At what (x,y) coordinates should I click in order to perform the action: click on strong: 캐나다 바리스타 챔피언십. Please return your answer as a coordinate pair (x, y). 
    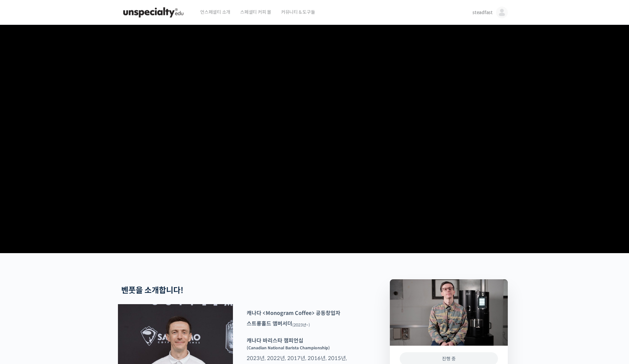
    Looking at the image, I should click on (275, 340).